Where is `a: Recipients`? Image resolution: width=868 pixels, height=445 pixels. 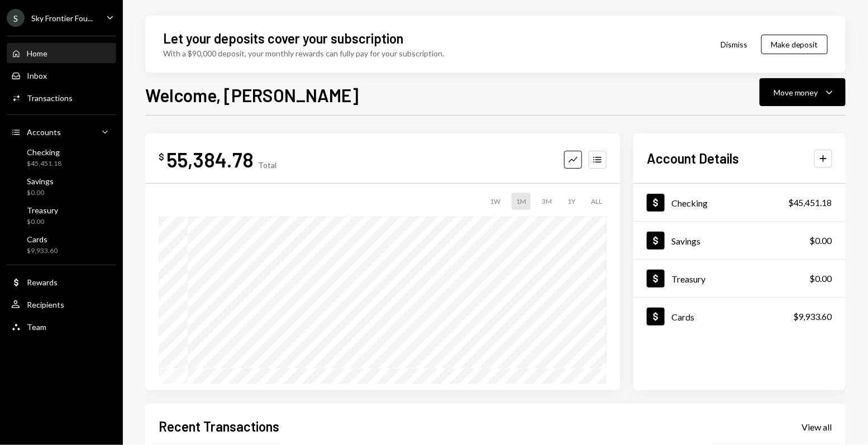 a: Recipients is located at coordinates (61, 304).